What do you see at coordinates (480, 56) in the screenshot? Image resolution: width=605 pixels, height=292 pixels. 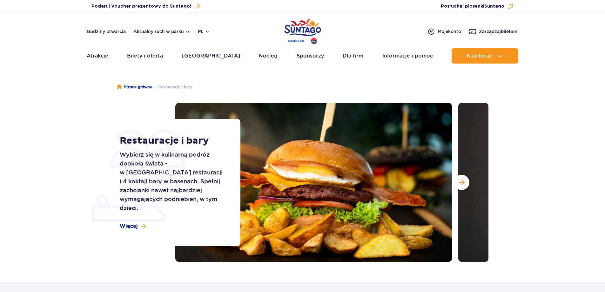 I see `span: Kup teraz` at bounding box center [480, 56].